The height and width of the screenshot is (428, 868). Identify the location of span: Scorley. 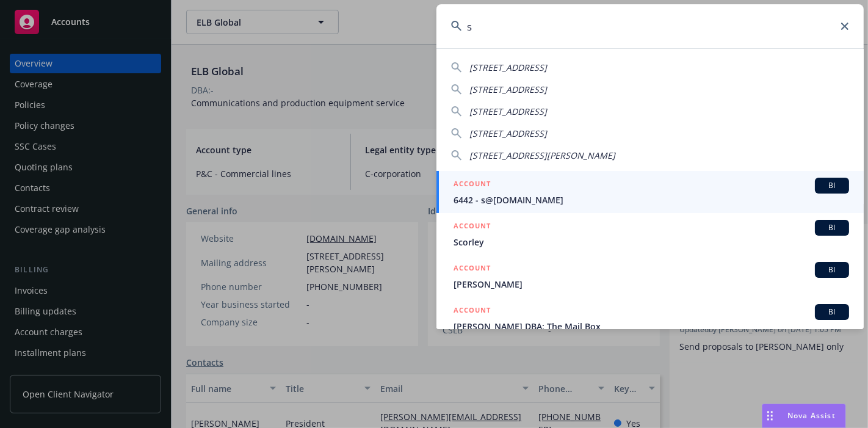
(651, 242).